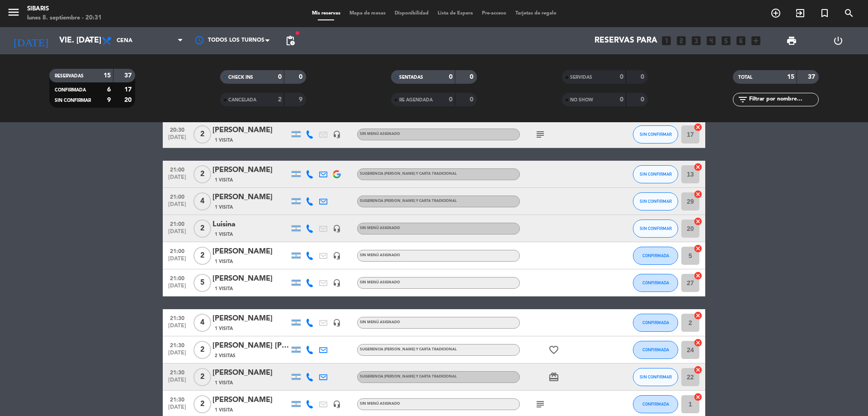 The width and height of the screenshot is (868, 416). Describe the element at coordinates (711, 40) in the screenshot. I see `i: looks_4` at that location.